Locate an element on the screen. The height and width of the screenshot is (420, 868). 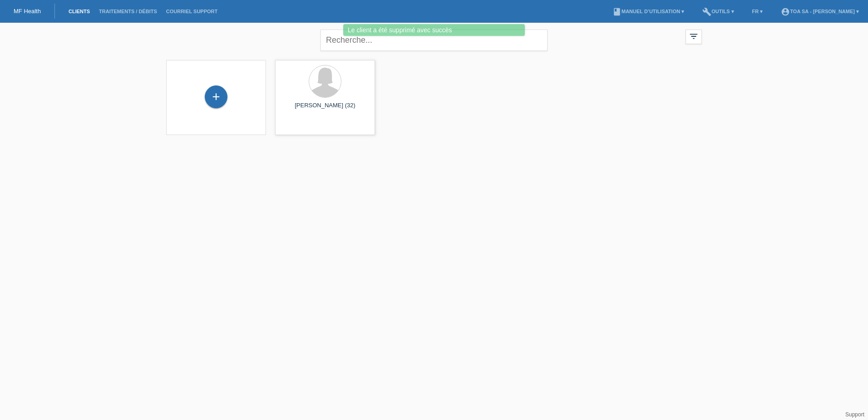
div: Enregistrer le client is located at coordinates (216, 96).